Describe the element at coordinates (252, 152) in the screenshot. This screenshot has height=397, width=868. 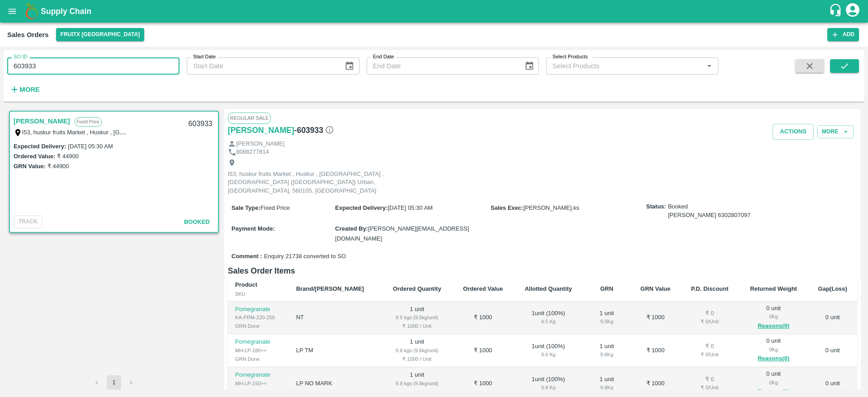
I see `p: 8088277814` at that location.